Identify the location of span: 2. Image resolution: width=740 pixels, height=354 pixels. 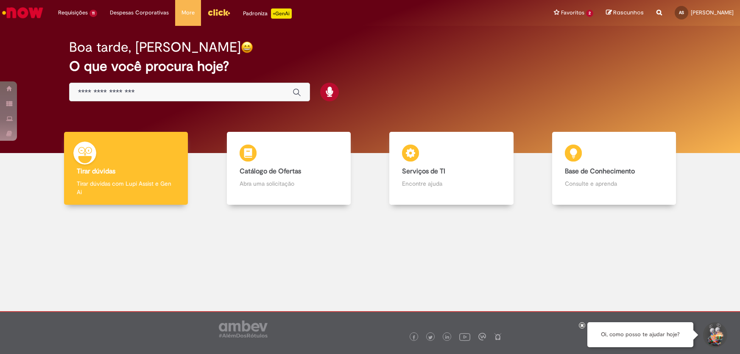
(590, 13).